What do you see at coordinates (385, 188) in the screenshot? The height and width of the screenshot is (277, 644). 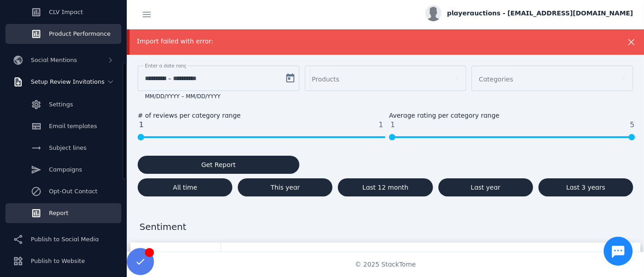 I see `button: Last 12 month` at bounding box center [385, 188].